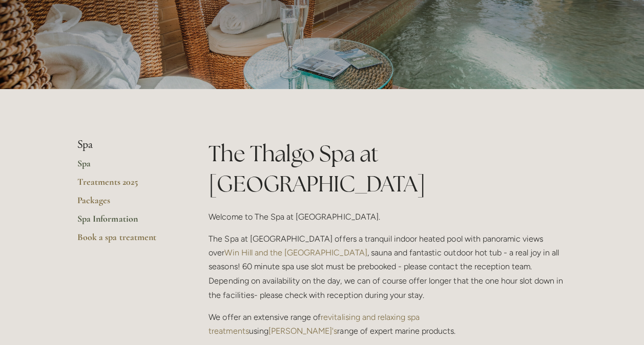 Image resolution: width=644 pixels, height=345 pixels. What do you see at coordinates (126, 146) in the screenshot?
I see `li: Spa` at bounding box center [126, 146].